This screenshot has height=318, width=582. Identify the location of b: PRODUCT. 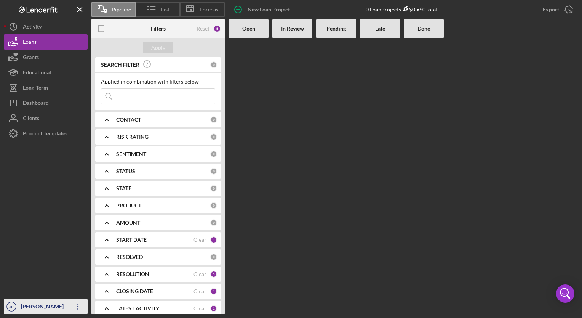
(129, 205).